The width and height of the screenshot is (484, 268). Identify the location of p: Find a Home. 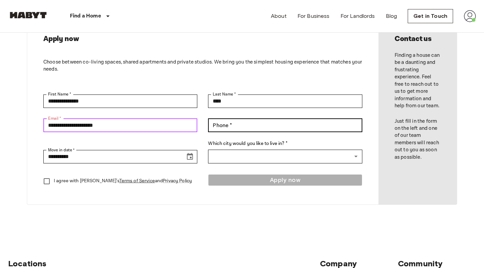
(85, 16).